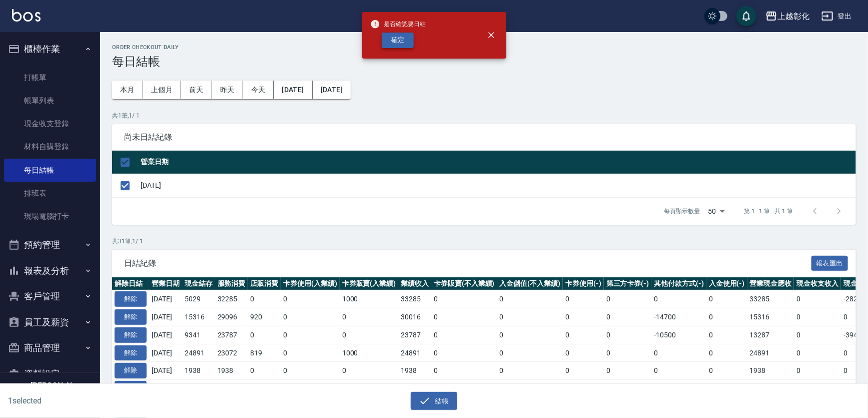  Describe the element at coordinates (197, 90) in the screenshot. I see `button: 前天` at that location.